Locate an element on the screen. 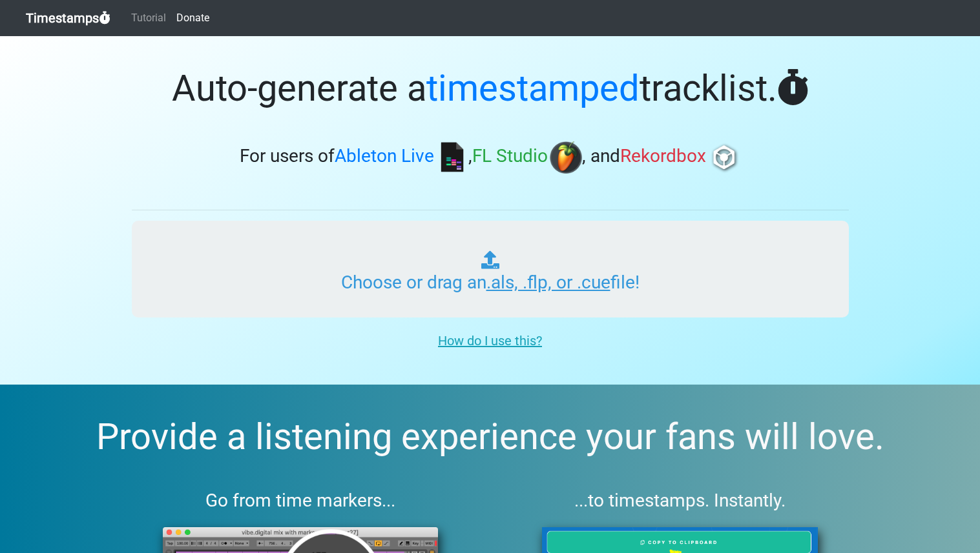 The image size is (980, 553). a: Tutorial is located at coordinates (149, 18).